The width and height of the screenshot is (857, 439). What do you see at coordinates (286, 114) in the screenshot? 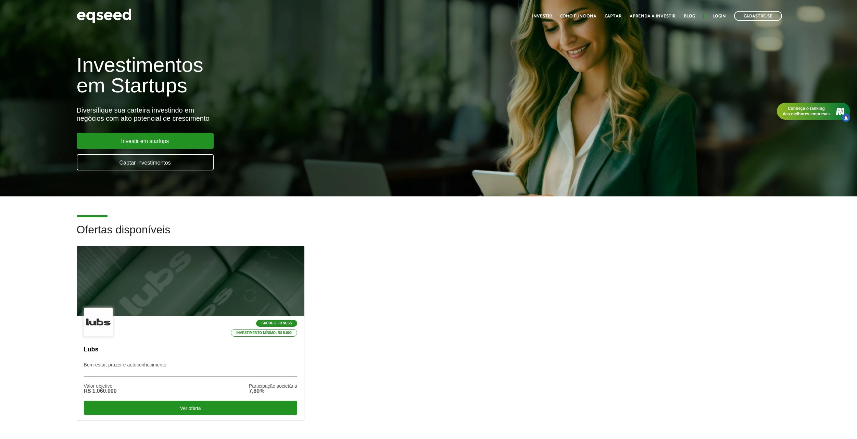
I see `div: Diversifique sua carteira investindo em negócios com alto potencial de crescimento` at bounding box center [286, 114].